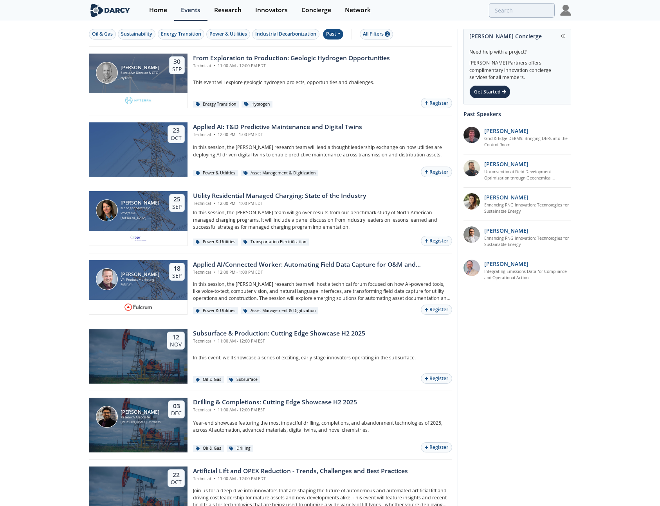 The height and width of the screenshot is (506, 660). I want to click on img: Stephanie Leach, so click(107, 211).